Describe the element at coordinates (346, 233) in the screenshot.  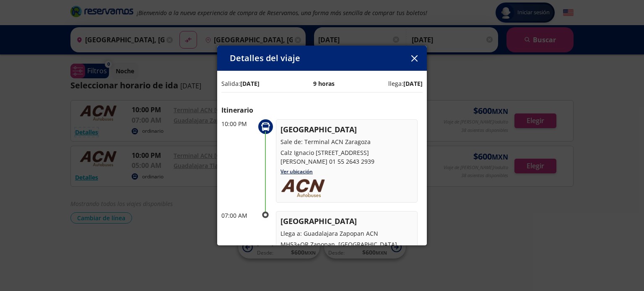
I see `p: Llega a: Guadalajara Zapopan ACN` at that location.